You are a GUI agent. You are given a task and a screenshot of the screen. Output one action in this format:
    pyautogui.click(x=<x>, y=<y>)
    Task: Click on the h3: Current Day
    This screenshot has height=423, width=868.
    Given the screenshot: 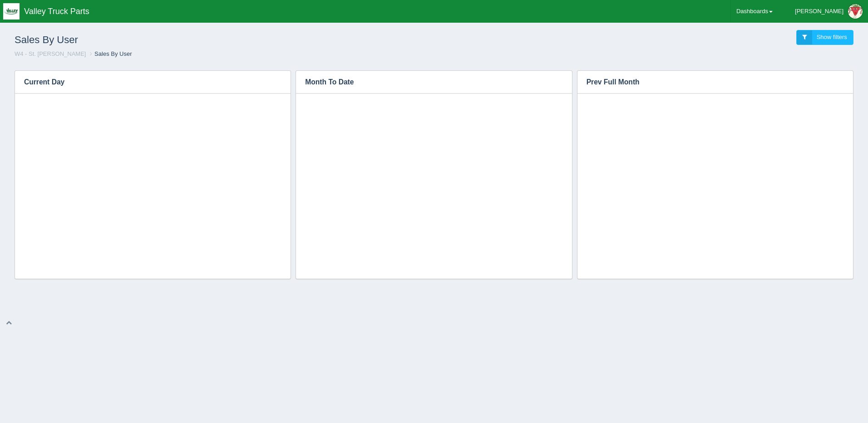 What is the action you would take?
    pyautogui.click(x=145, y=82)
    